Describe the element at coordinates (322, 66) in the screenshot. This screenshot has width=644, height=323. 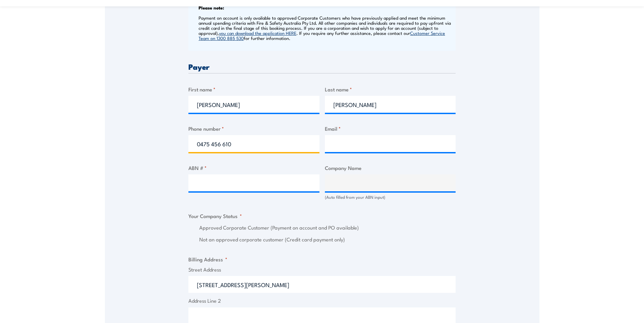
I see `h3: Payer` at that location.